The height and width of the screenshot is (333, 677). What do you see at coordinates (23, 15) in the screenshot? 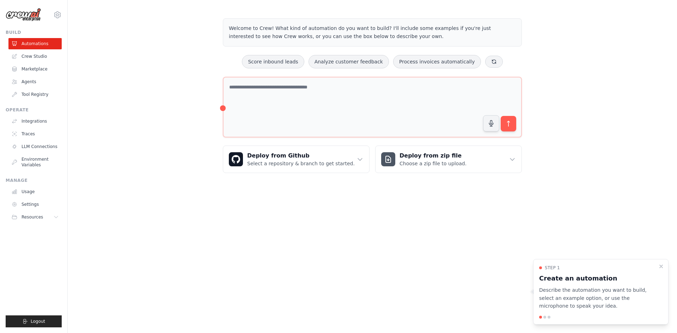
I see `img: Logo` at bounding box center [23, 15].